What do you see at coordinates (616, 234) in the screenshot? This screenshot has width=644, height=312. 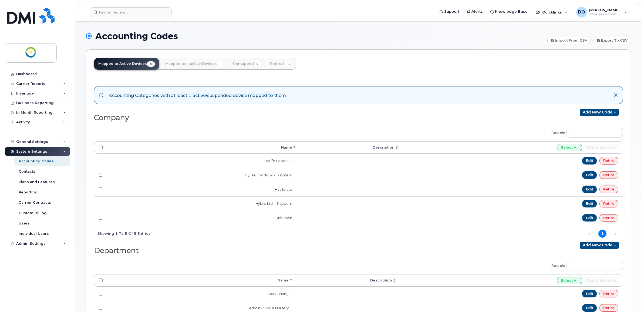 I see `a: Next` at bounding box center [616, 234].